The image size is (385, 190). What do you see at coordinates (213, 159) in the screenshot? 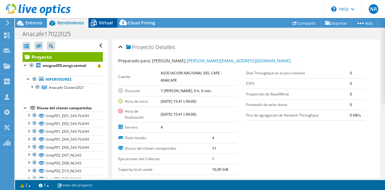
I see `b: 1` at bounding box center [213, 159].